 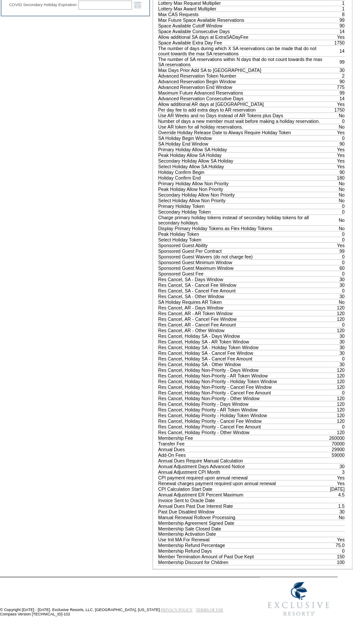 What do you see at coordinates (337, 472) in the screenshot?
I see `td: 3` at bounding box center [337, 472].